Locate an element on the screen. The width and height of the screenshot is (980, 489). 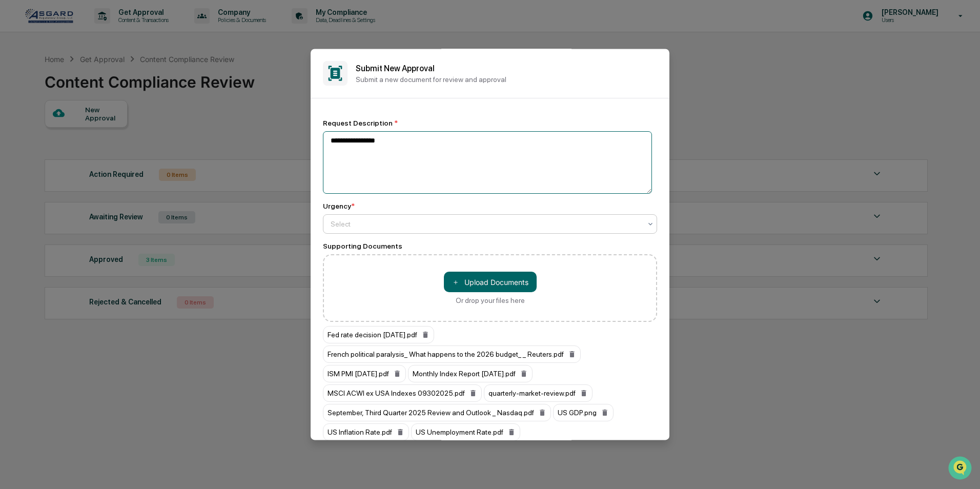
span: Pylon is located at coordinates (112, 178).